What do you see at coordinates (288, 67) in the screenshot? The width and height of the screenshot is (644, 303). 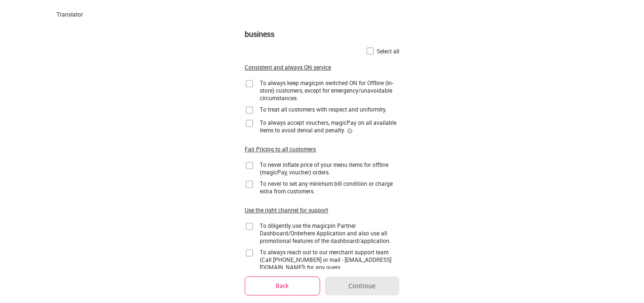 I see `div: Consistent and always ON service` at bounding box center [288, 67].